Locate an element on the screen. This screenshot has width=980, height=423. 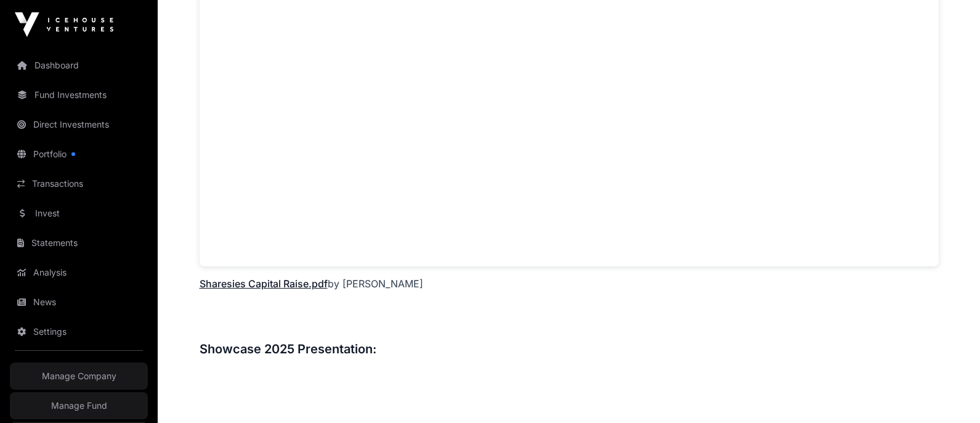
a: Settings is located at coordinates (79, 332).